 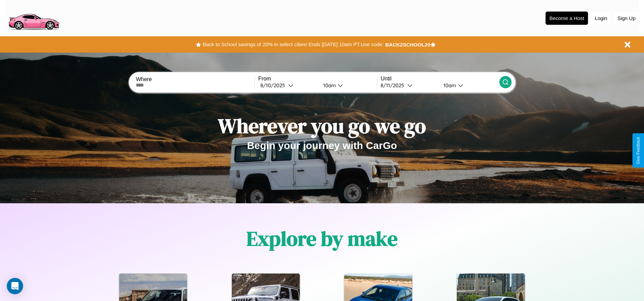 I want to click on b: BACK2SCHOOL20, so click(x=408, y=44).